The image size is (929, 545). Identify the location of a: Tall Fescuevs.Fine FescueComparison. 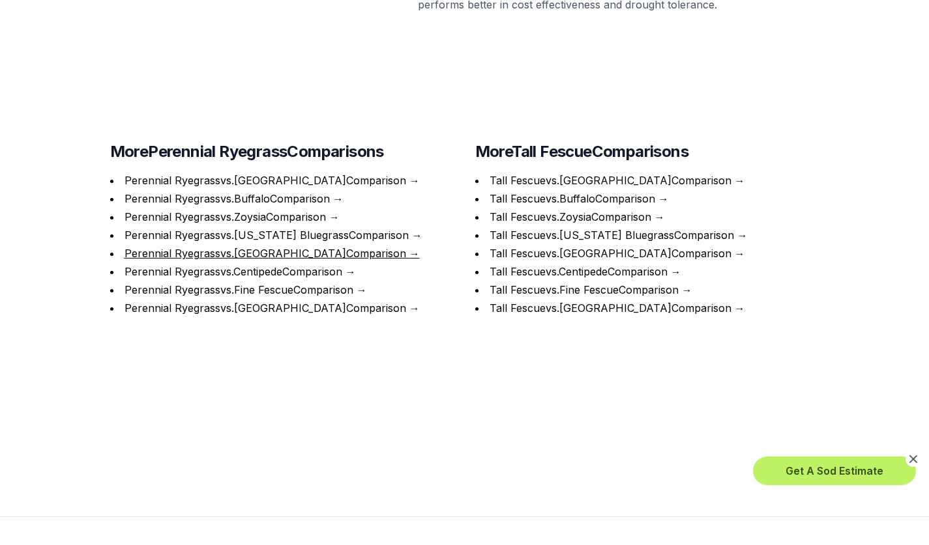
(584, 290).